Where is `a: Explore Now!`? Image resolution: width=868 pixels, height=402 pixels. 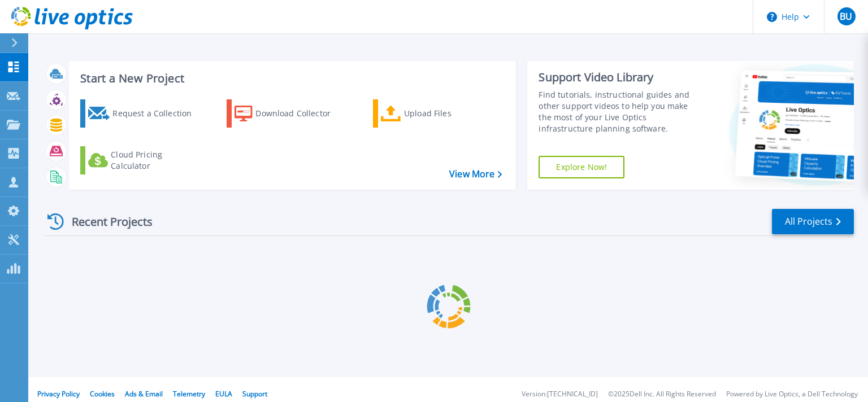 a: Explore Now! is located at coordinates (581, 167).